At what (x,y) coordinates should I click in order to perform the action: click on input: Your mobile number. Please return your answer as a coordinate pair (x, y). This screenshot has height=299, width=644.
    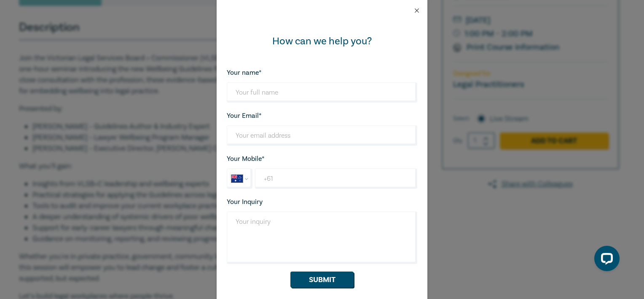
    Looking at the image, I should click on (336, 178).